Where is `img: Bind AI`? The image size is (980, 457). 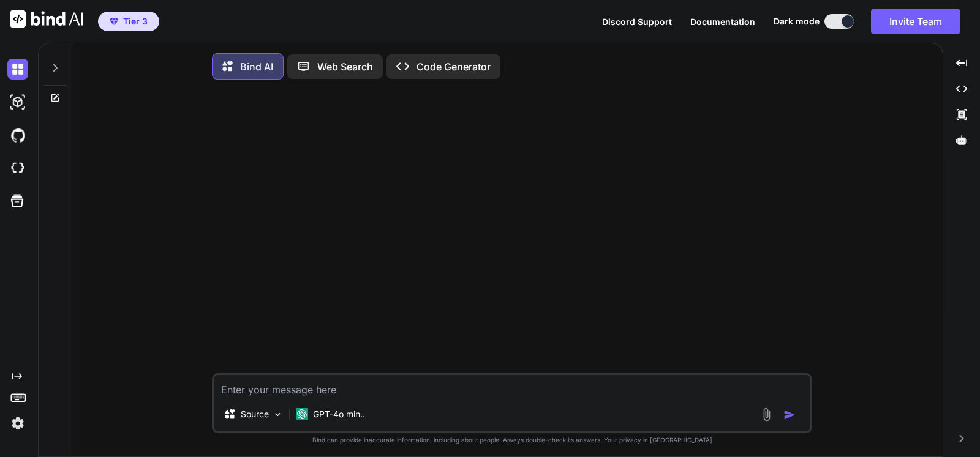 img: Bind AI is located at coordinates (47, 19).